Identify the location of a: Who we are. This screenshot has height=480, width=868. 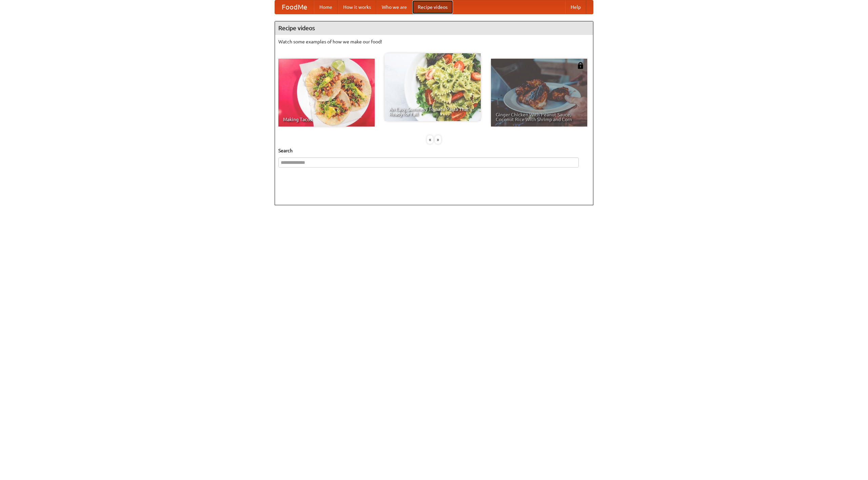
(394, 7).